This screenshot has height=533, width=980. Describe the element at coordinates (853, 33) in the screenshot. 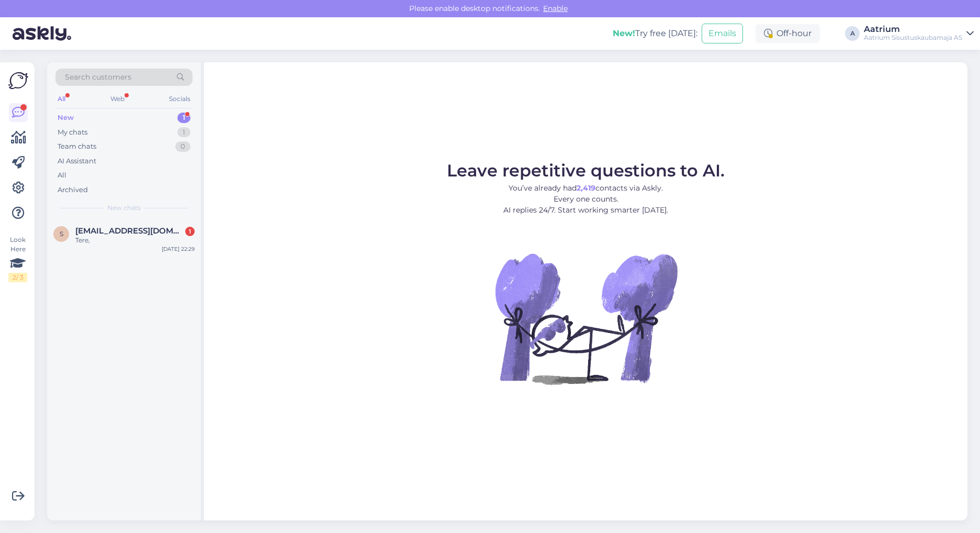

I see `div: A` at that location.